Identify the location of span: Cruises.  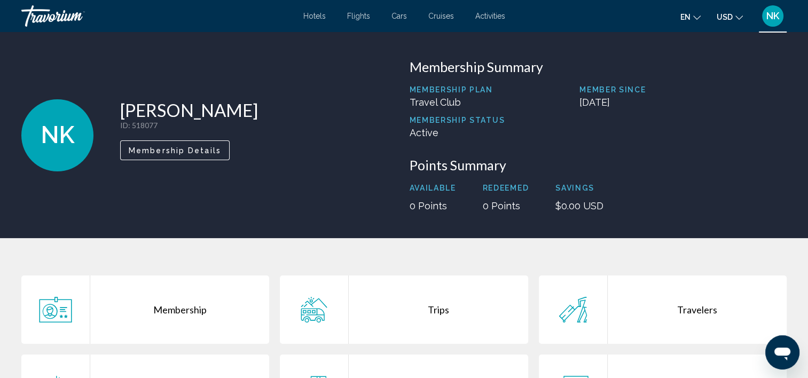
(441, 16).